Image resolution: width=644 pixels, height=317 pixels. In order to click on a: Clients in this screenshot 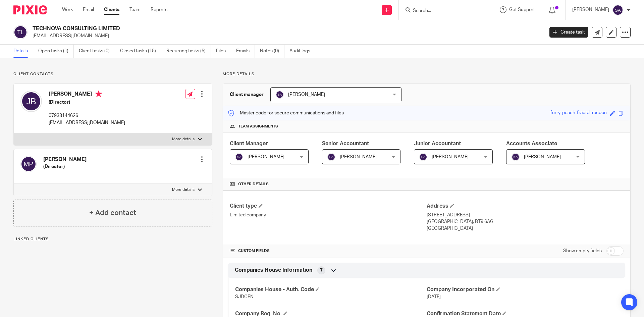, I will do `click(112, 10)`.